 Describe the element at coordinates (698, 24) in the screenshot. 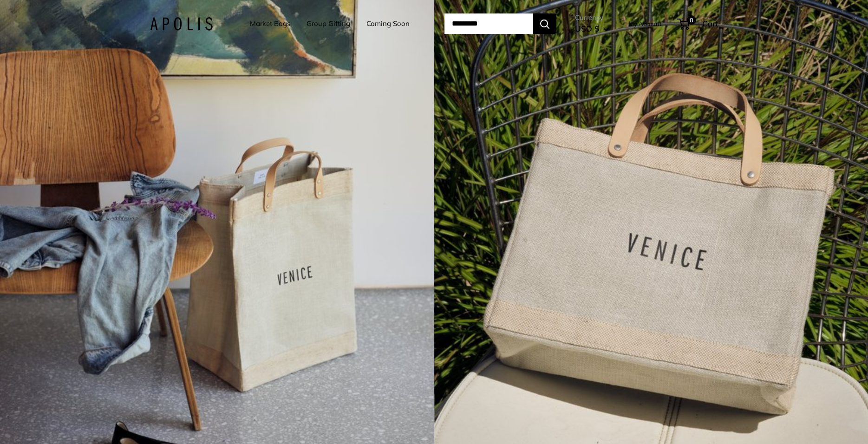

I see `a: 0 Cart` at that location.